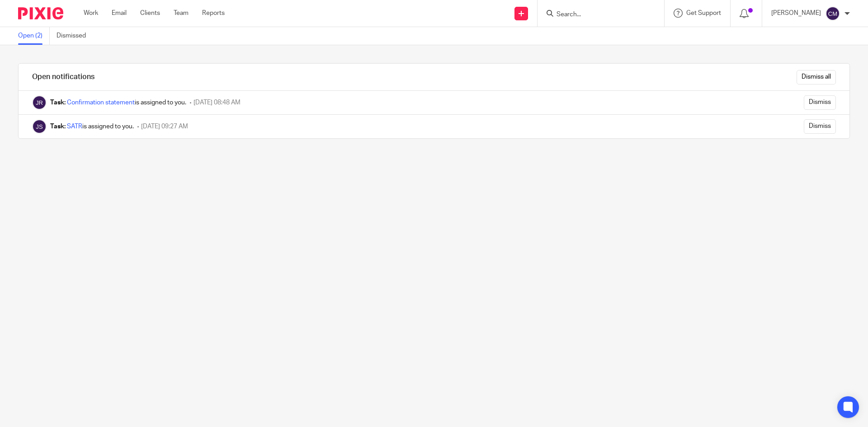 Image resolution: width=868 pixels, height=427 pixels. I want to click on span: Get Support, so click(703, 13).